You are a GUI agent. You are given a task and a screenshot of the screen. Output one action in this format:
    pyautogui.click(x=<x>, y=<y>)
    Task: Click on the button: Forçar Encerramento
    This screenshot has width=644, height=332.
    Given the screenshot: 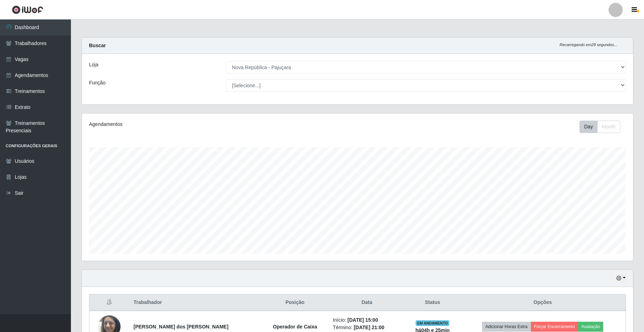 What is the action you would take?
    pyautogui.click(x=555, y=327)
    